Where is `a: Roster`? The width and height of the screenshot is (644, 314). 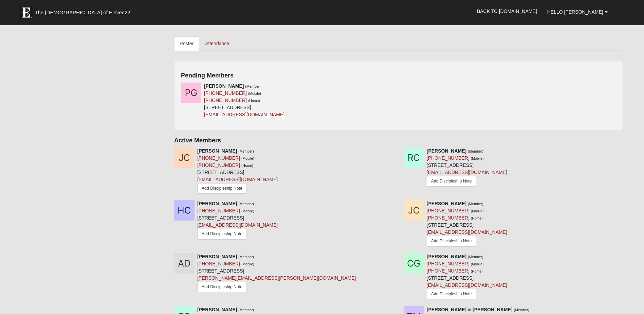
a: Roster is located at coordinates (186, 43).